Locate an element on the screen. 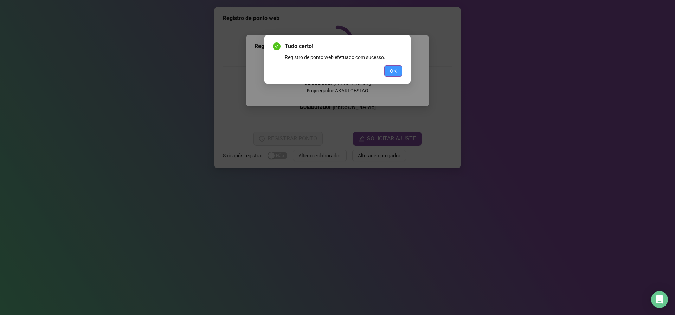  div: Open Intercom Messenger is located at coordinates (659, 300).